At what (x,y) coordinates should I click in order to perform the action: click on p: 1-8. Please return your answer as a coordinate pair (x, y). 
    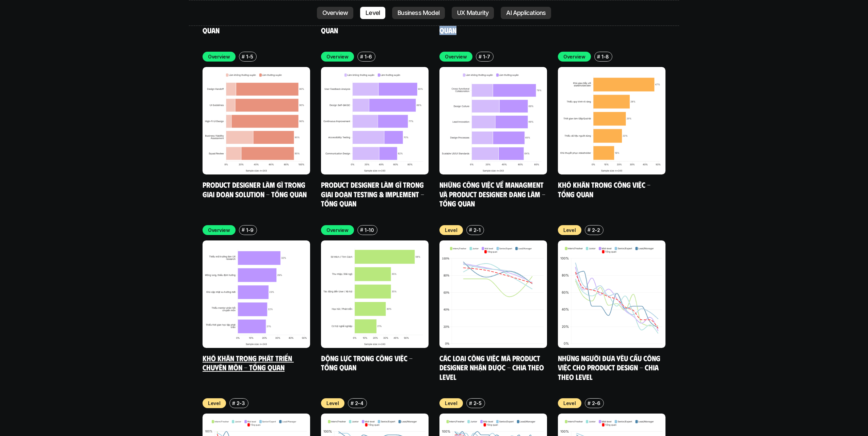
    Looking at the image, I should click on (605, 56).